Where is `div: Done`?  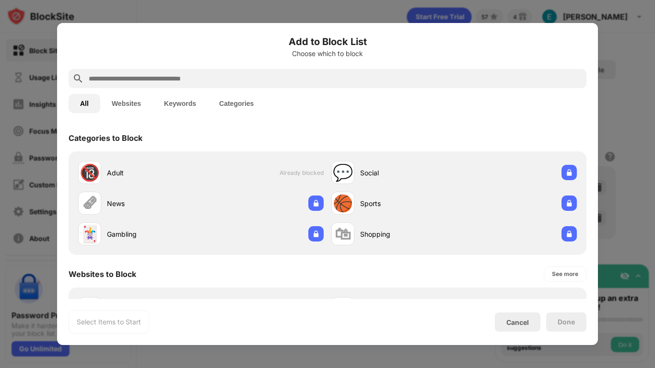 div: Done is located at coordinates (566, 322).